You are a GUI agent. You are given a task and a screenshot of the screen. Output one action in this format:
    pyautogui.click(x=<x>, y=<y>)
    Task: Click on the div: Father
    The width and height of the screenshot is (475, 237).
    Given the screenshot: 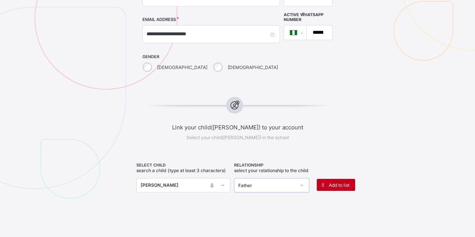 What is the action you would take?
    pyautogui.click(x=267, y=186)
    